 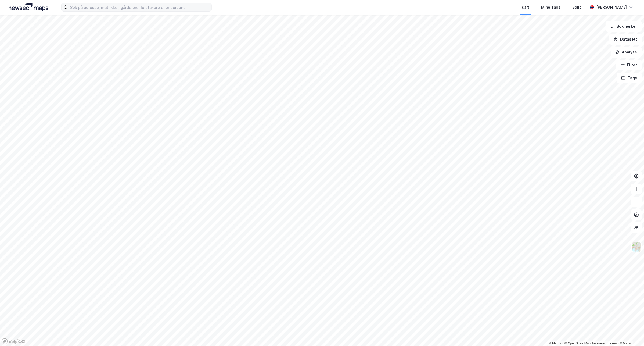 What do you see at coordinates (139, 7) in the screenshot?
I see `input: Søk på adresse, matrikkel, gårdeiere, leietakere eller personer` at bounding box center [139, 7].